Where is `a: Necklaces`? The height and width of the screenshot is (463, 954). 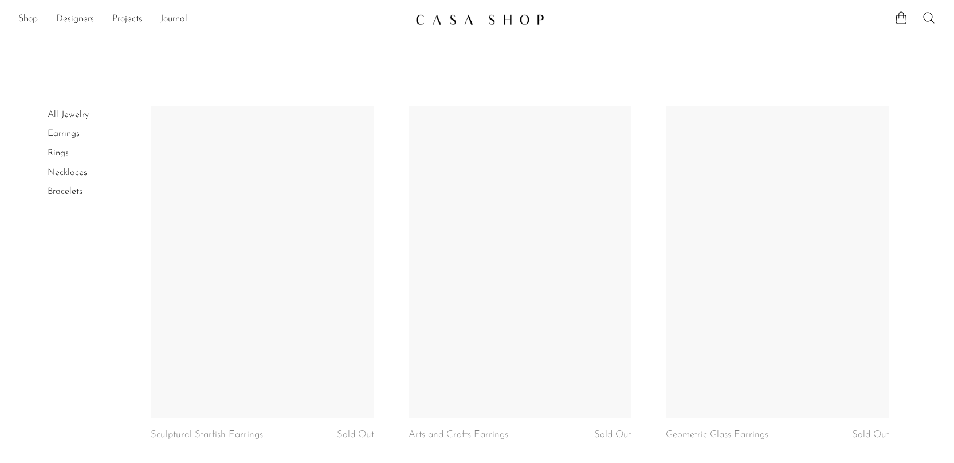 a: Necklaces is located at coordinates (67, 173).